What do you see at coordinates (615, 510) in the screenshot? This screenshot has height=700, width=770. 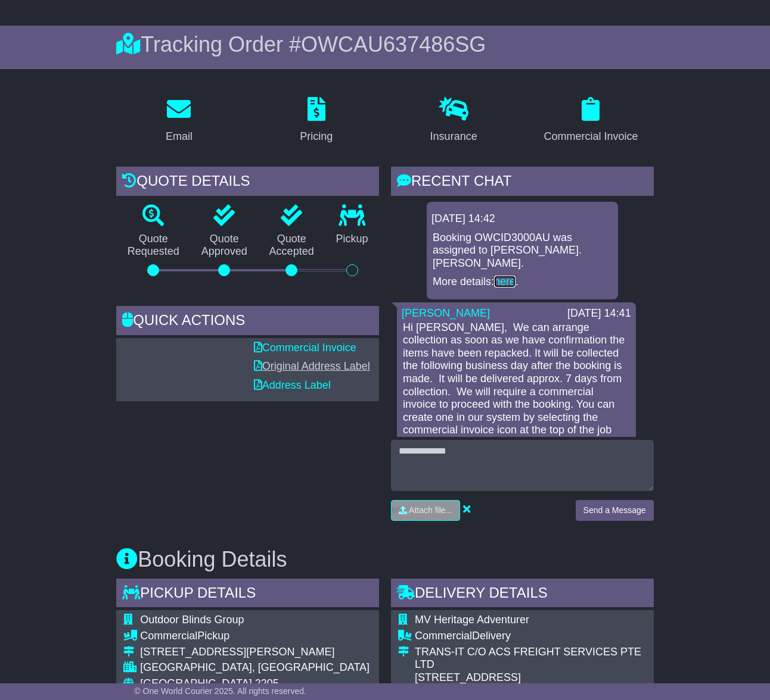 I see `button: Send a Message` at bounding box center [615, 510].